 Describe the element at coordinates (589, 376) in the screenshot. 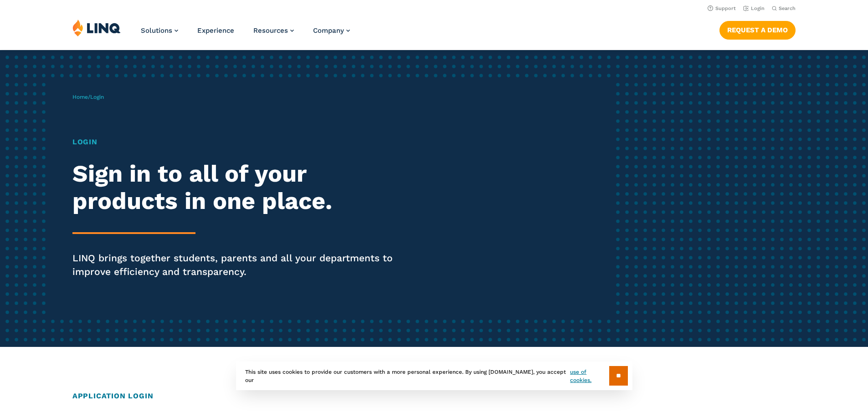

I see `a: use of cookies.` at that location.